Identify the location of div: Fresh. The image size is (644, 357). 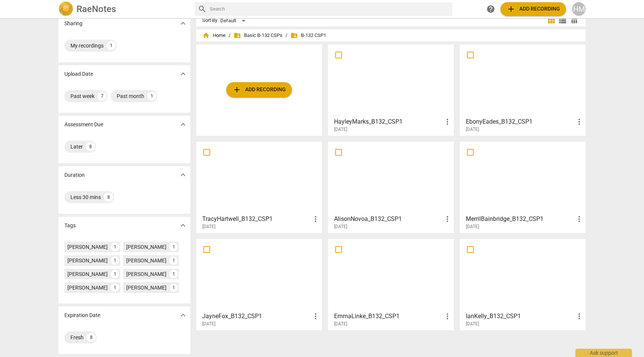
(77, 337).